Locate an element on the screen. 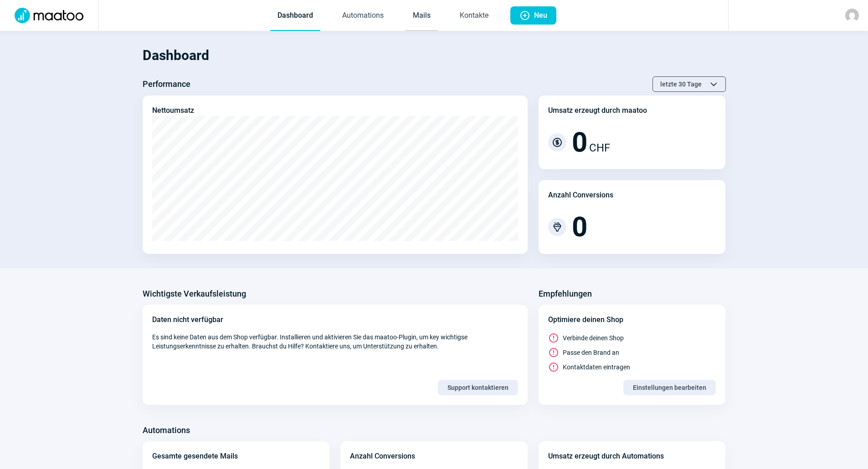 The height and width of the screenshot is (469, 868). h1: Dashboard is located at coordinates (434, 56).